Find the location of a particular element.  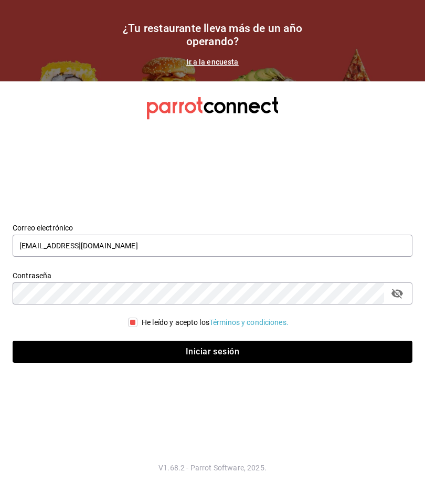

label: Contraseña is located at coordinates (213, 275).